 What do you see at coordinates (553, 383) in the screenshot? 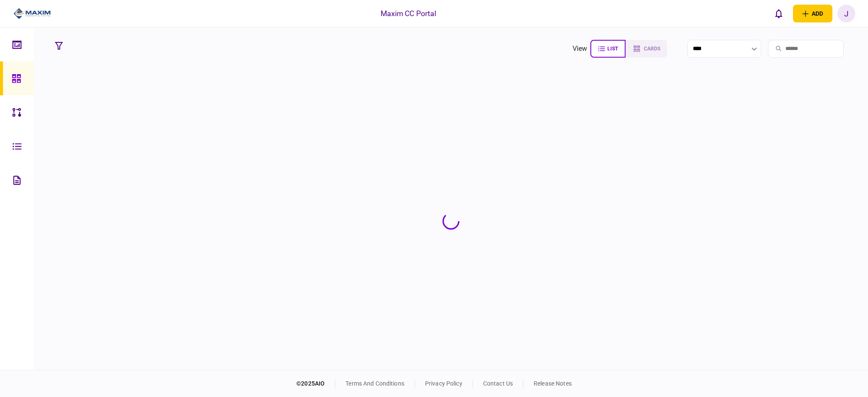
I see `a: release notes` at bounding box center [553, 383].